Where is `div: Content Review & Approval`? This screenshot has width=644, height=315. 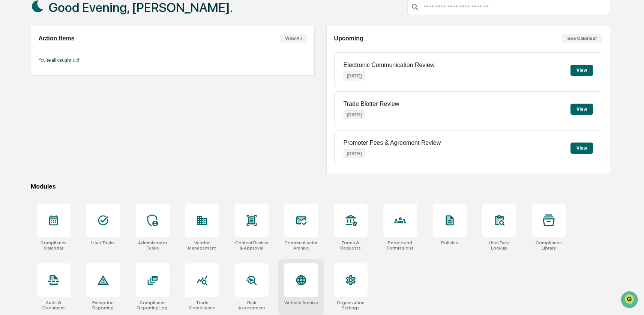 div: Content Review & Approval is located at coordinates (252, 246).